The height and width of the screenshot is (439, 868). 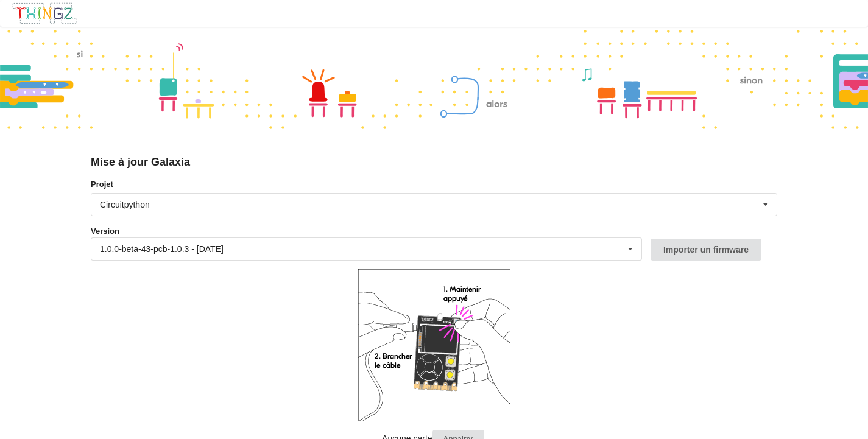 I want to click on div: Mise à jour Galaxia, so click(x=434, y=162).